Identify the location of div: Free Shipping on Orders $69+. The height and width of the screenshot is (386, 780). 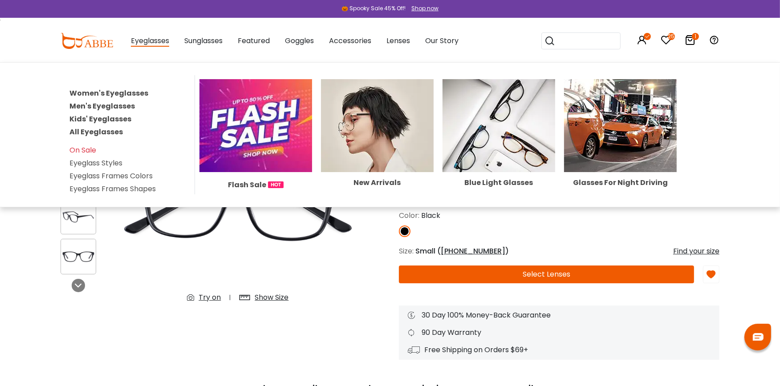
(559, 350).